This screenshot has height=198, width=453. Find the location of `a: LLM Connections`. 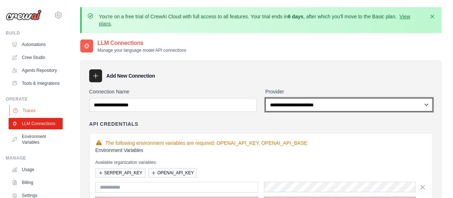

a: LLM Connections is located at coordinates (35, 123).